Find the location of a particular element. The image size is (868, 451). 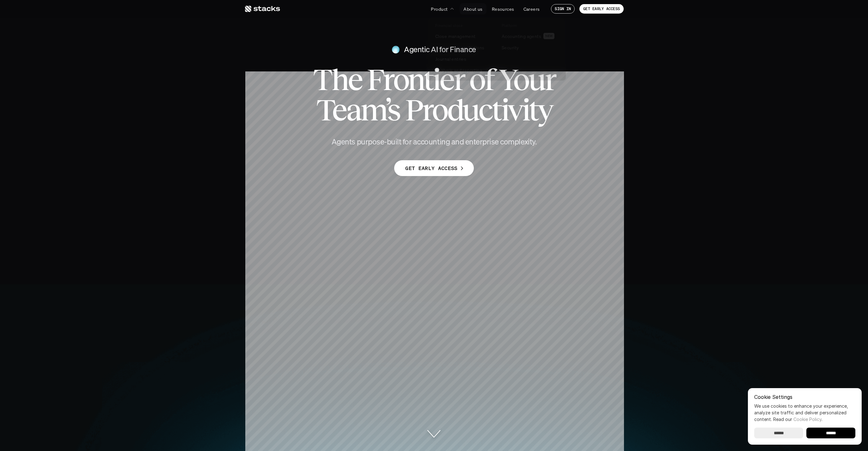

a: Resources is located at coordinates (503, 9).